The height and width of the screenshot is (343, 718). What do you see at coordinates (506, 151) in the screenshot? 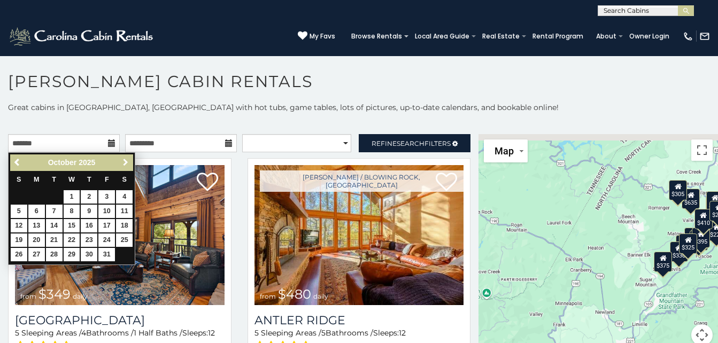
I see `button: Change map style` at bounding box center [506, 151].